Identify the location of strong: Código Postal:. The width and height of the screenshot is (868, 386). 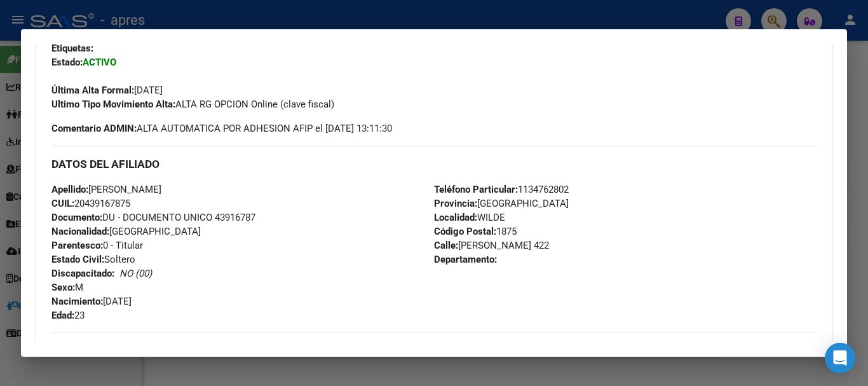
(465, 232).